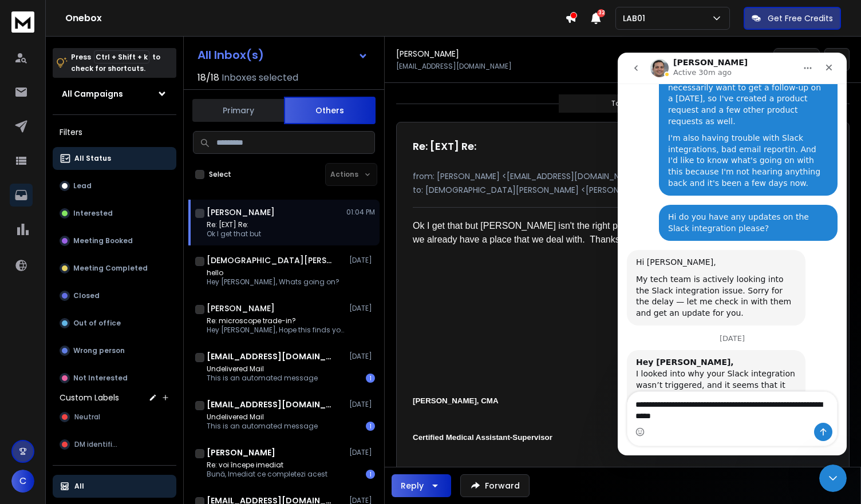 The image size is (861, 504). I want to click on button: C, so click(23, 481).